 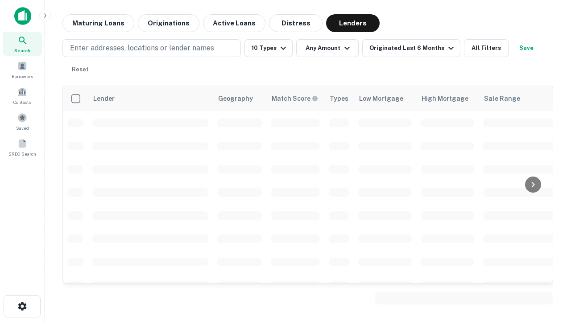 What do you see at coordinates (104, 99) in the screenshot?
I see `div: Lender` at bounding box center [104, 99].